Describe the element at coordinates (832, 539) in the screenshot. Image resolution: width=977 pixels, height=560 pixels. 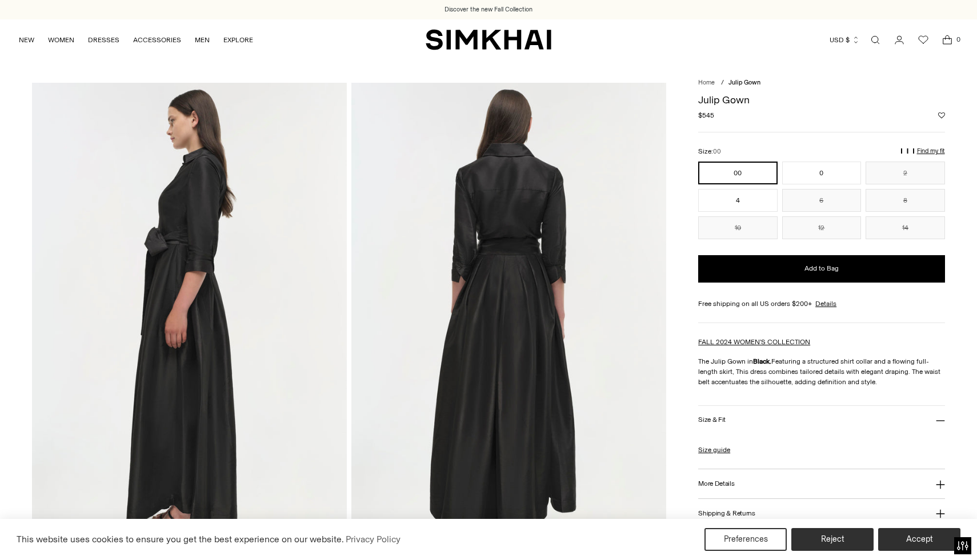
I see `button: Reject` at that location.